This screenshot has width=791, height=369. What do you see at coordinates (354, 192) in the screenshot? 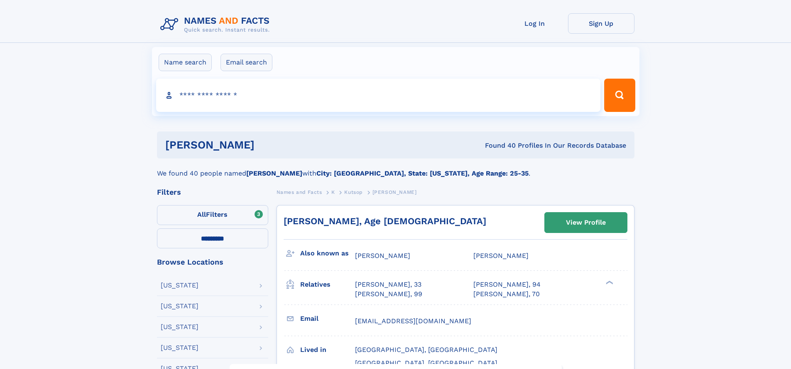
I see `span: Kutsop` at bounding box center [354, 192].